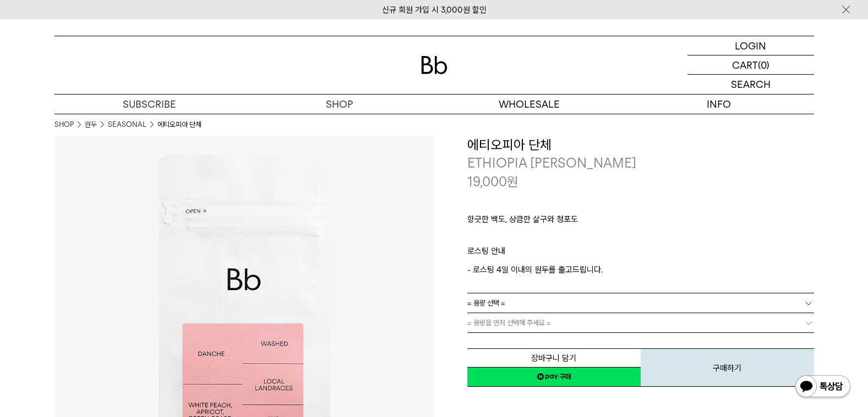 Image resolution: width=868 pixels, height=417 pixels. What do you see at coordinates (744, 65) in the screenshot?
I see `p: CART` at bounding box center [744, 65].